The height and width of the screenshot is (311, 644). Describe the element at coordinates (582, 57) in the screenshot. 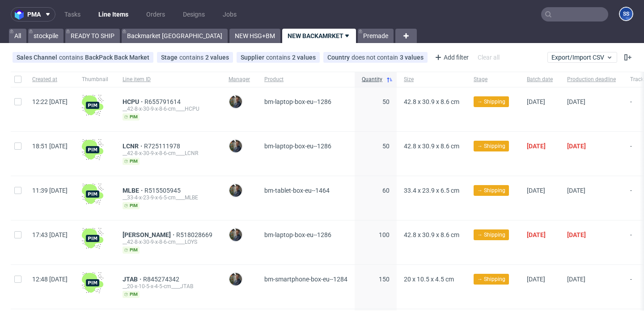

I see `span: Export/Import CSV` at that location.